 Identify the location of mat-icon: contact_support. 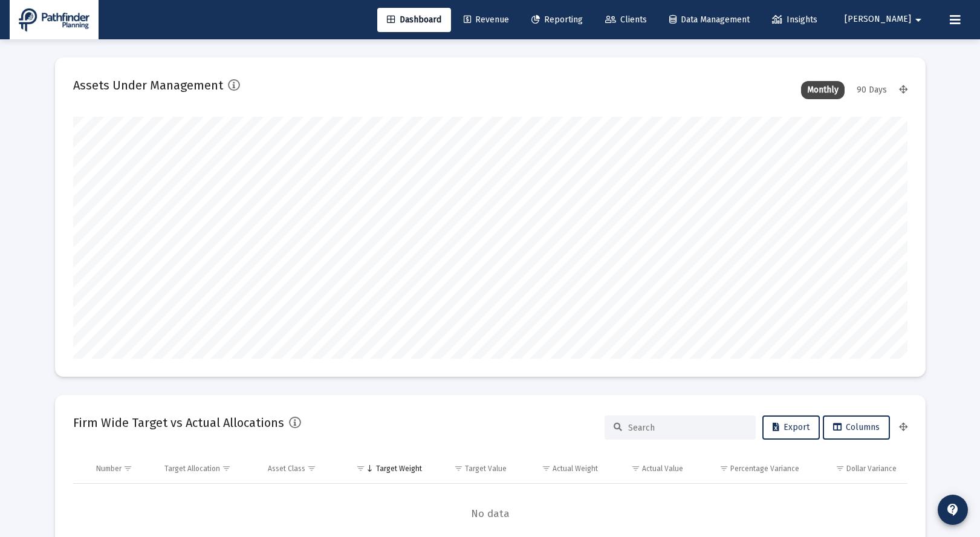
(953, 510).